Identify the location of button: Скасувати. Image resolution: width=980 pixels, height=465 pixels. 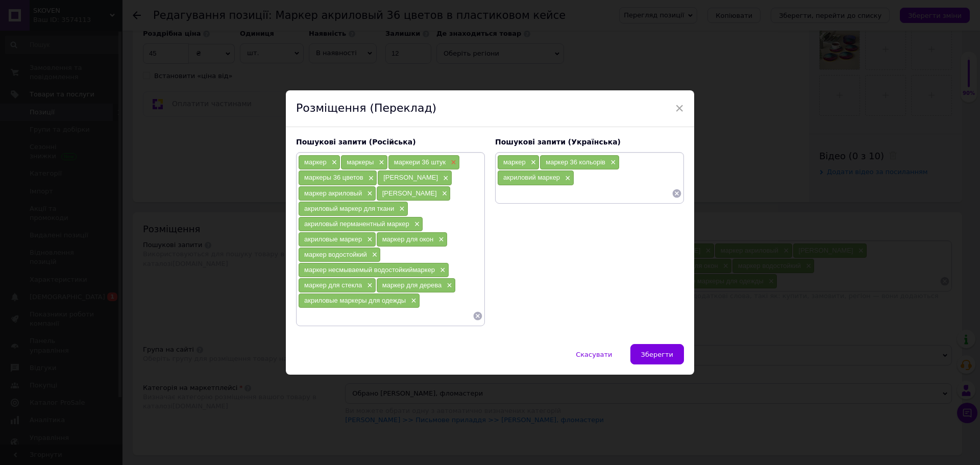
(593, 354).